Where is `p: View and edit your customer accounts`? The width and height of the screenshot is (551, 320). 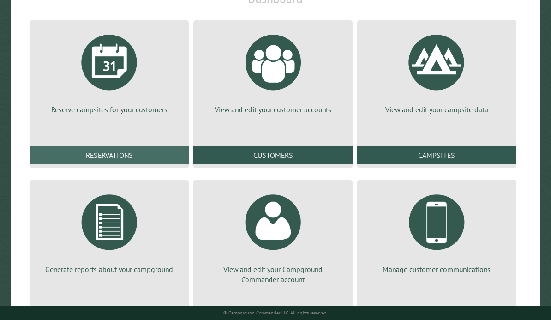
p: View and edit your customer accounts is located at coordinates (272, 109).